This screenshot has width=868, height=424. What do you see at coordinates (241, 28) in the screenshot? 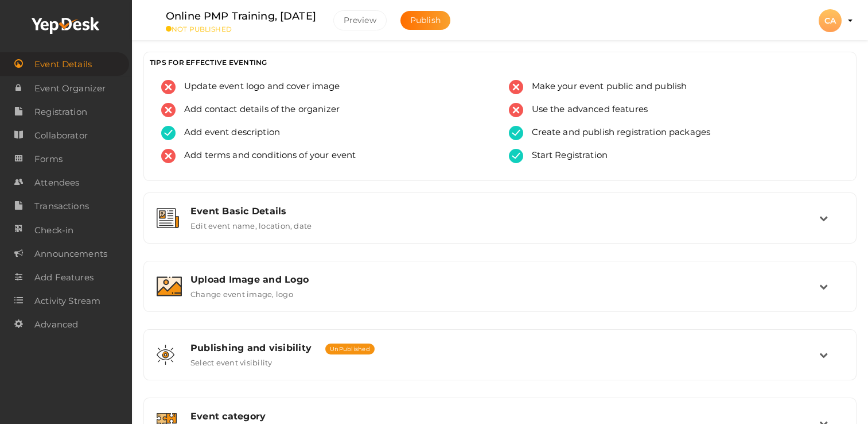
I see `small: NOT PUBLISHED` at bounding box center [241, 28].